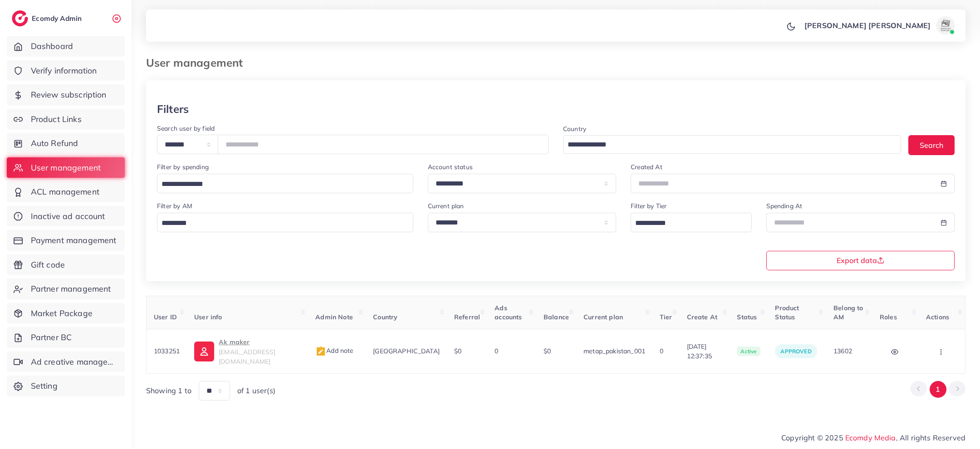  What do you see at coordinates (66, 167) in the screenshot?
I see `span: User management` at bounding box center [66, 167].